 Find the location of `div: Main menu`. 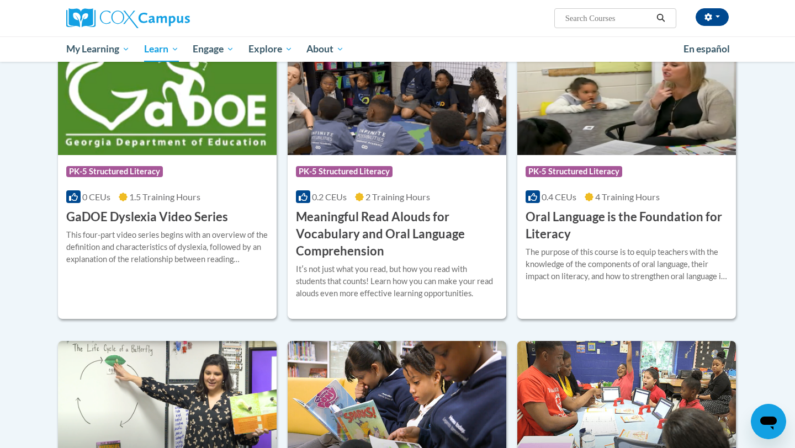

div: Main menu is located at coordinates (397, 49).